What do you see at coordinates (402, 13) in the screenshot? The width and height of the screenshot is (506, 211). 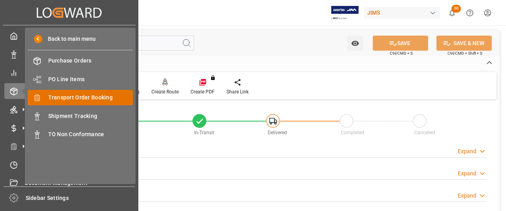 I see `div: JIMS` at bounding box center [402, 13].